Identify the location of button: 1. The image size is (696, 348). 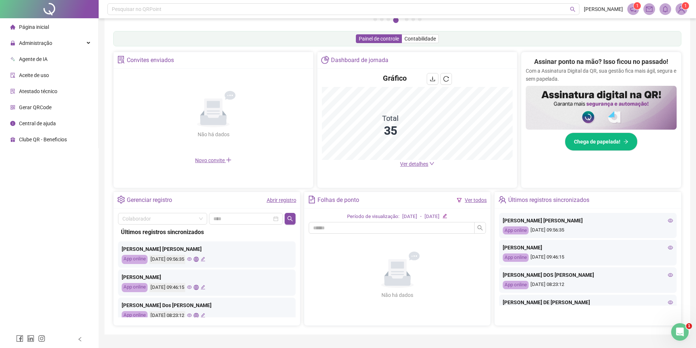
(375, 19).